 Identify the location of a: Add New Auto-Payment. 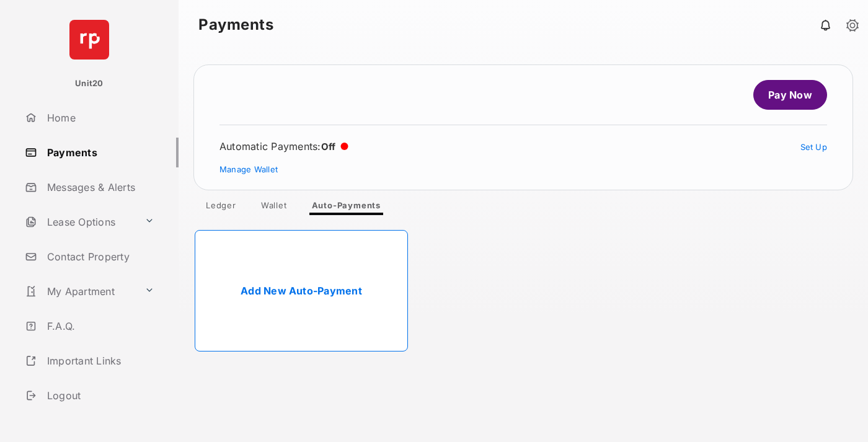
(302, 291).